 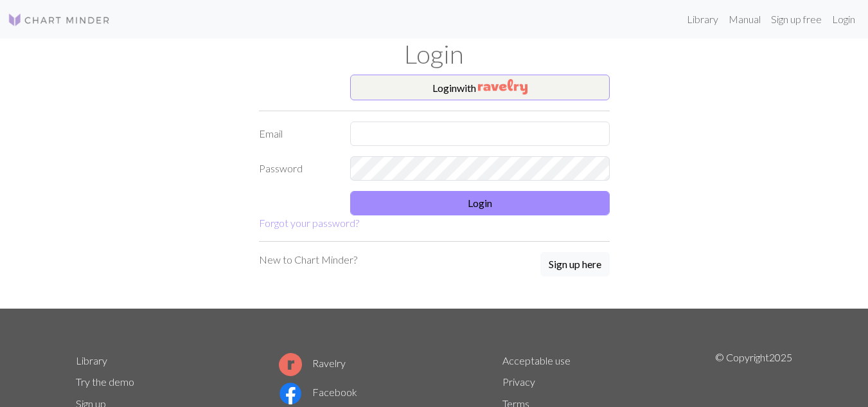 I want to click on a: Sign up free, so click(x=796, y=19).